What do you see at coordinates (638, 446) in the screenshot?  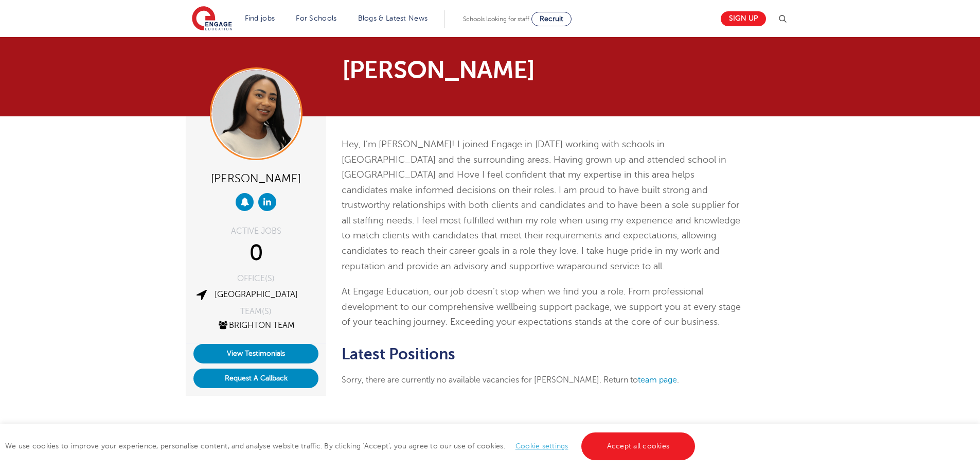 I see `a: Accept all cookies` at bounding box center [638, 446].